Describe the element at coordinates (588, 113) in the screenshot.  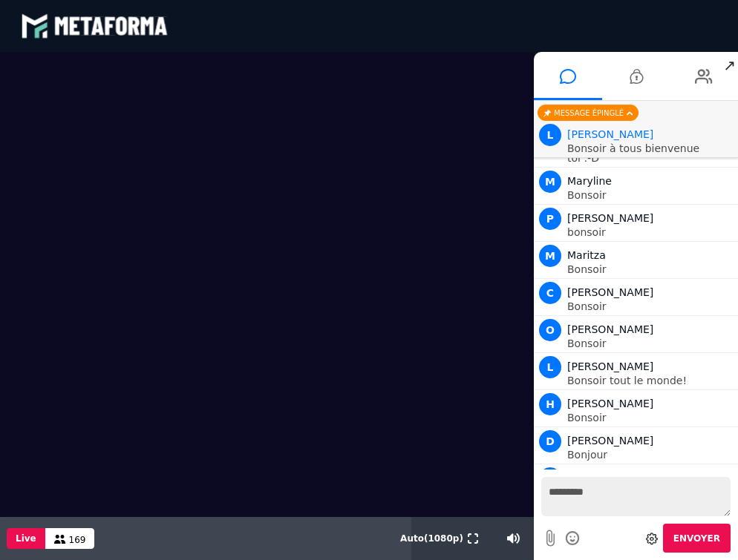
I see `div: Message épinglé` at that location.